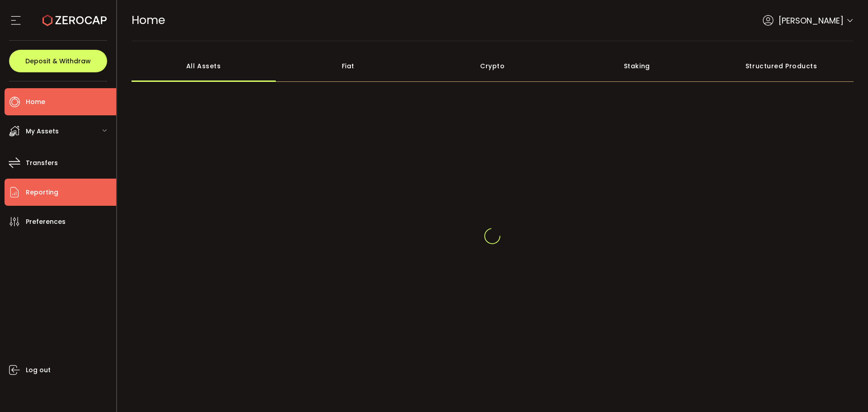 This screenshot has width=868, height=412. Describe the element at coordinates (203, 66) in the screenshot. I see `div: All Assets` at that location.